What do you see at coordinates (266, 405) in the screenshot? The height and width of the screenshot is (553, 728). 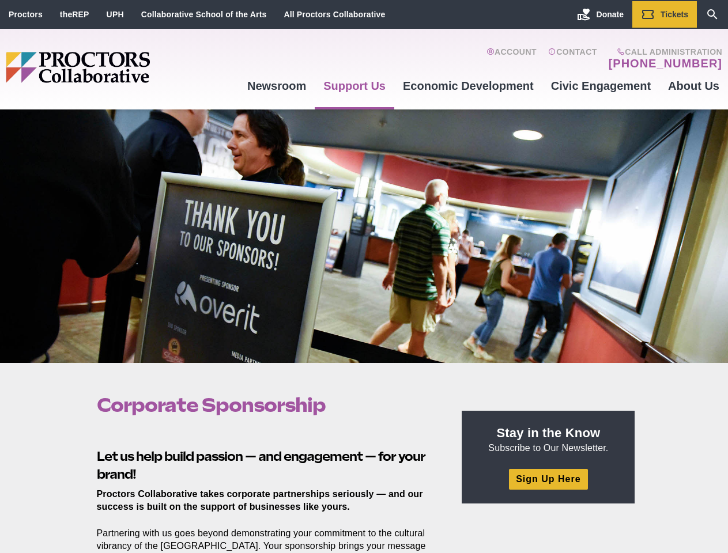 I see `h1: Corporate Sponsorship` at bounding box center [266, 405].